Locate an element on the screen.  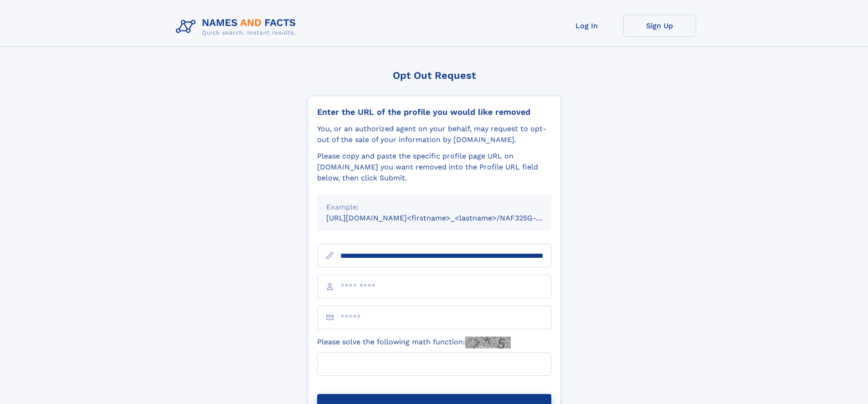
a: Log In is located at coordinates (587, 25).